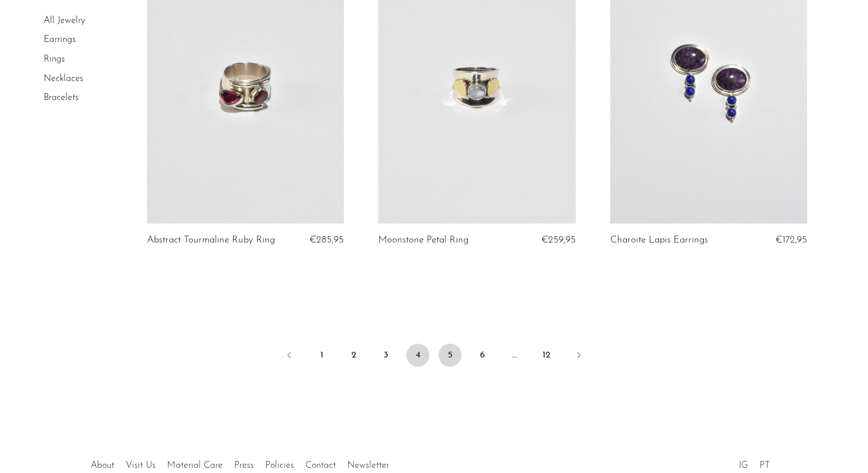 The width and height of the screenshot is (868, 473). I want to click on a: Bracelets, so click(61, 98).